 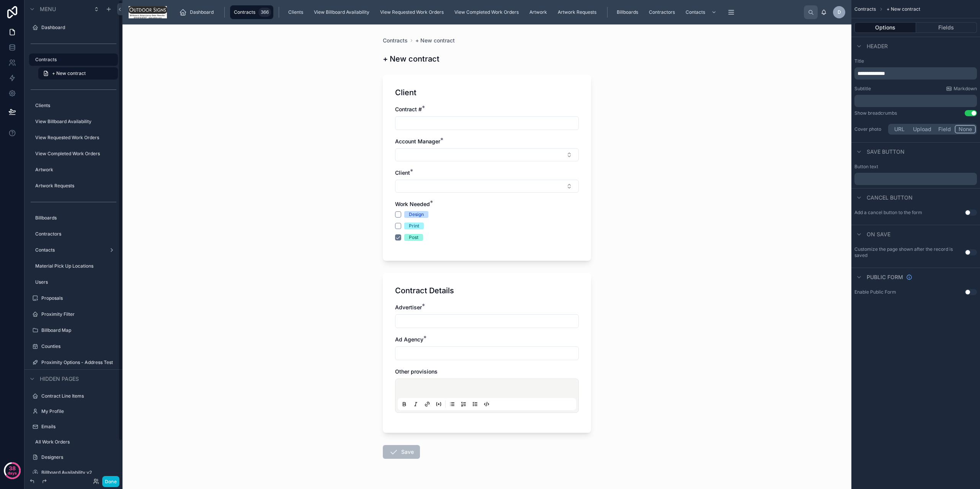 What do you see at coordinates (885, 28) in the screenshot?
I see `button: Options` at bounding box center [885, 28].